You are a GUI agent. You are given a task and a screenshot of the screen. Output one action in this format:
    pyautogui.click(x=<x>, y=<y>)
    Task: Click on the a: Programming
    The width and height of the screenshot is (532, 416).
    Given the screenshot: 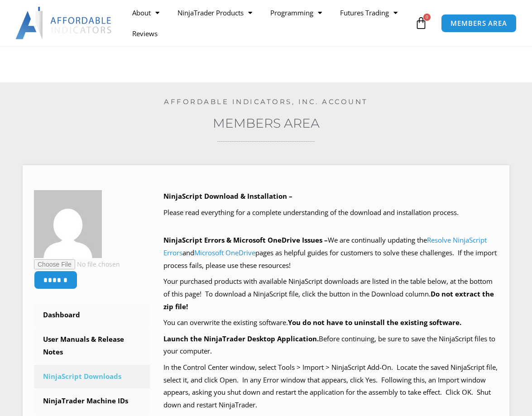 What is the action you would take?
    pyautogui.click(x=296, y=13)
    